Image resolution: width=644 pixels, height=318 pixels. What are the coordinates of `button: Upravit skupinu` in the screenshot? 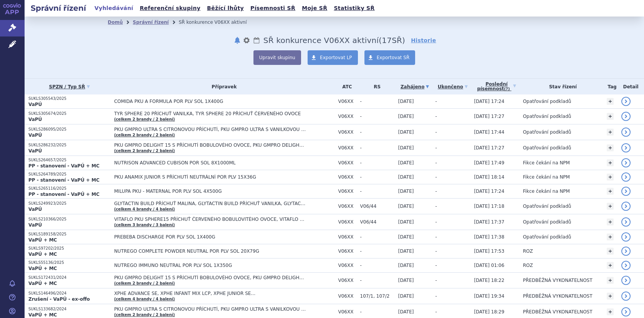 It's located at (277, 58).